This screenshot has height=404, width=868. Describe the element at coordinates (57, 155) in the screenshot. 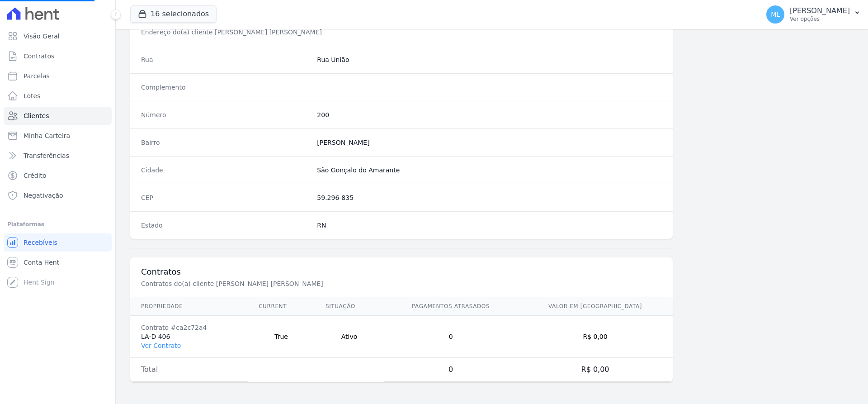

I see `a: Transferências` at that location.